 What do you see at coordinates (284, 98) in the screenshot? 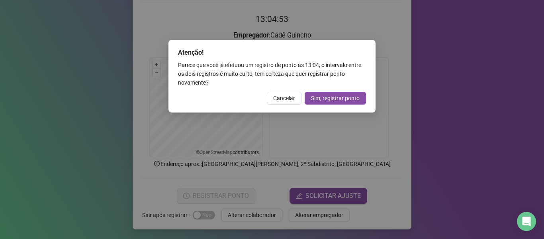
I see `button: Cancelar` at bounding box center [284, 98].